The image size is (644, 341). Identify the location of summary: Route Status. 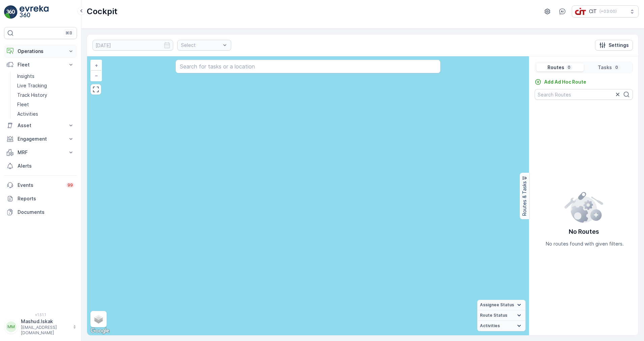
(501, 316).